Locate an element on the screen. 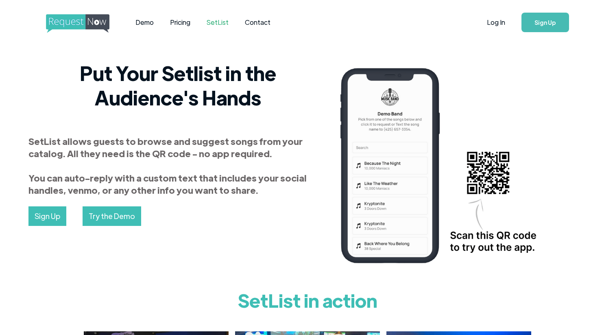 The width and height of the screenshot is (615, 335). a: Try the Demo is located at coordinates (112, 216).